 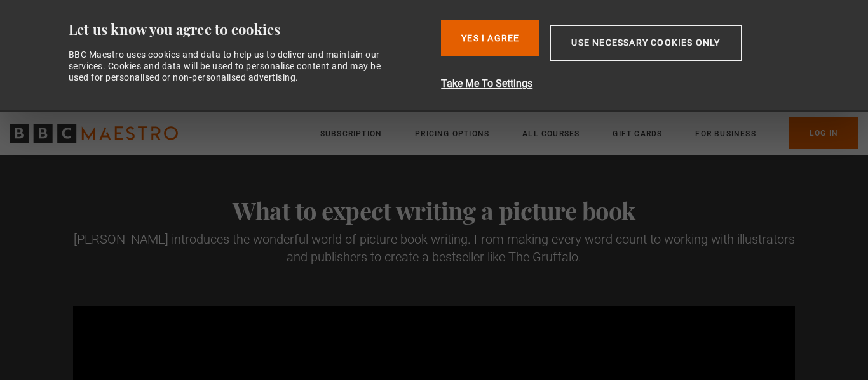 What do you see at coordinates (490, 38) in the screenshot?
I see `button: Yes I Agree` at bounding box center [490, 38].